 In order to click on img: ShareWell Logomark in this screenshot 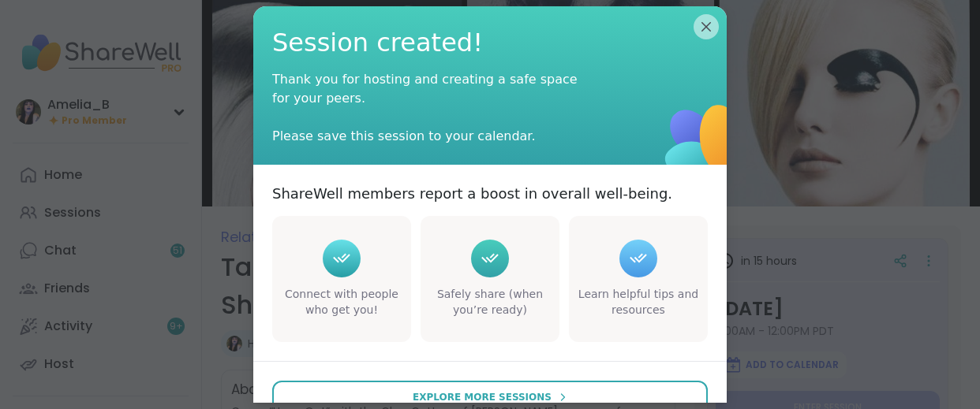, I will do `click(704, 144)`.